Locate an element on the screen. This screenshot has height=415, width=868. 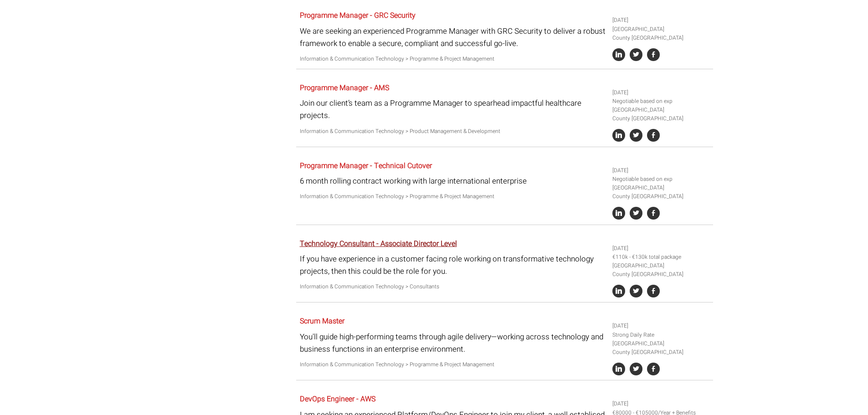
p: If you have experience in a customer facing role working on transformative technology projects, t... is located at coordinates (452, 265).